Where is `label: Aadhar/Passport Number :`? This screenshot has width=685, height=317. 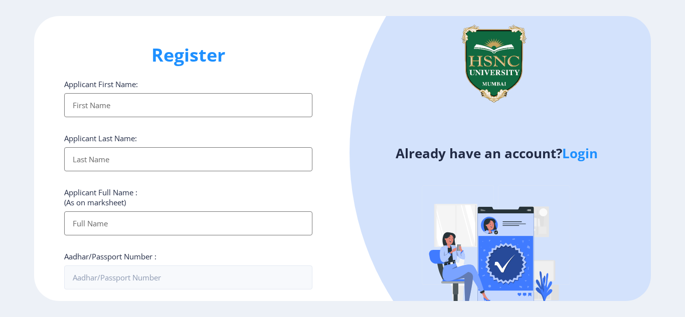 label: Aadhar/Passport Number : is located at coordinates (110, 257).